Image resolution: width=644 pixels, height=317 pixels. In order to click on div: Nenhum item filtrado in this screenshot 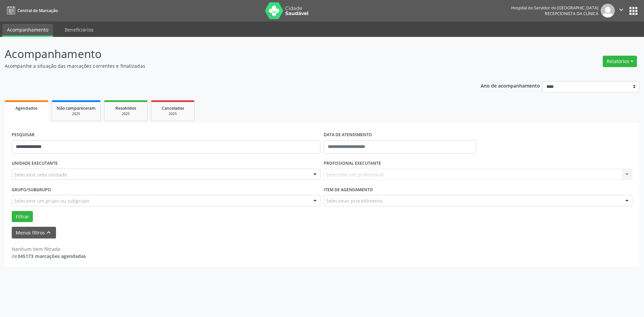, I will do `click(48, 249)`.